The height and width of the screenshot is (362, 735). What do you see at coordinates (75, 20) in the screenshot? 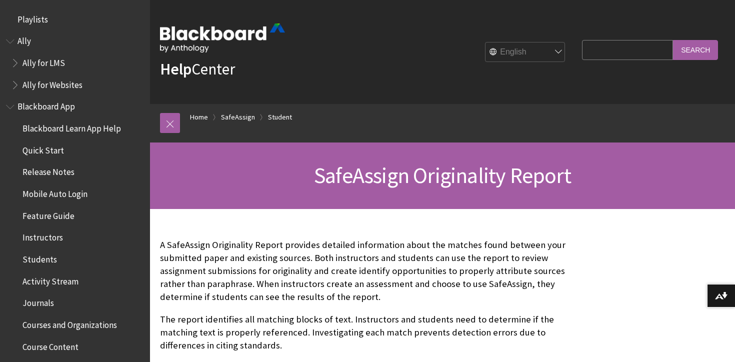
I see `nav: Book outline for Playlists` at bounding box center [75, 20].